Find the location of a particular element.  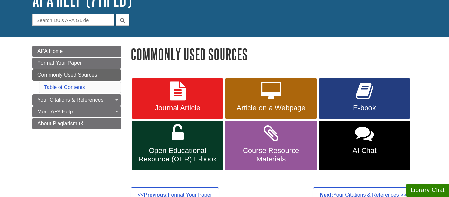

input: Search DU's APA Guide is located at coordinates (73, 20).